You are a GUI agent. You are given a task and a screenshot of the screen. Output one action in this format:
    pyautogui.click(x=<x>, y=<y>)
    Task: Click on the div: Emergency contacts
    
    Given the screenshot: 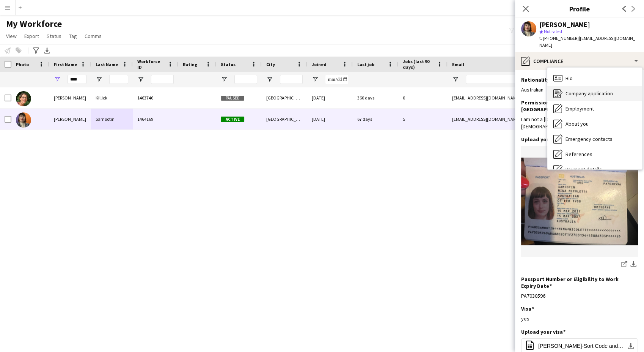 What is the action you would take?
    pyautogui.click(x=595, y=139)
    